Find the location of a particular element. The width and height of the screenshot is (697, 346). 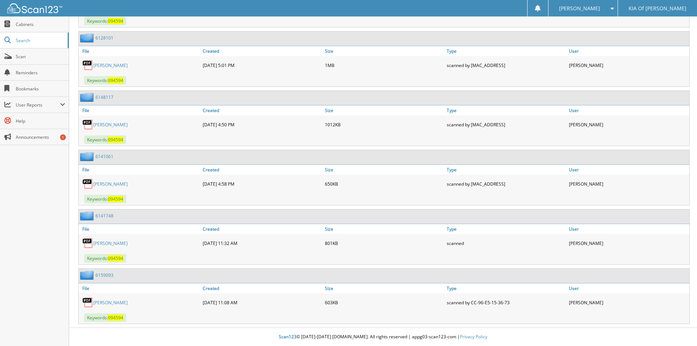

span: Announcements is located at coordinates (40, 137).